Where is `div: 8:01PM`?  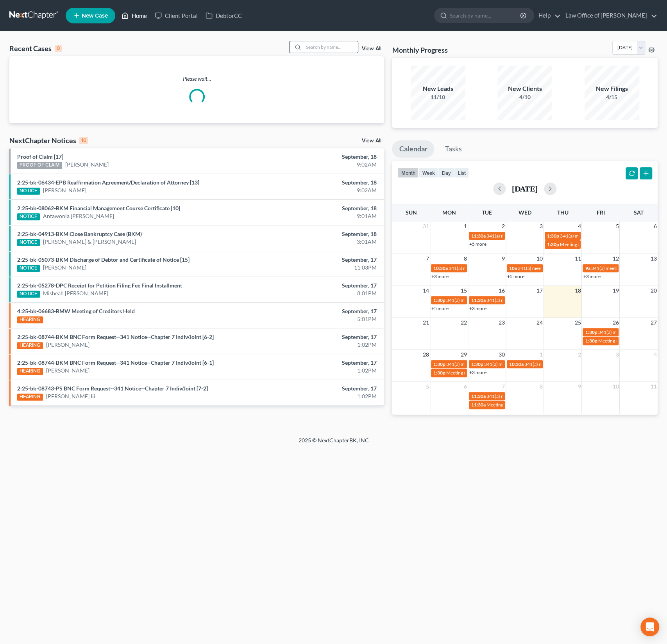 div: 8:01PM is located at coordinates (319, 293).